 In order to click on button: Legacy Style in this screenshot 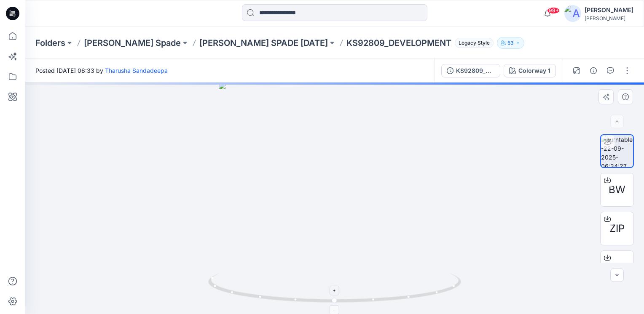, I will do `click(472, 43)`.